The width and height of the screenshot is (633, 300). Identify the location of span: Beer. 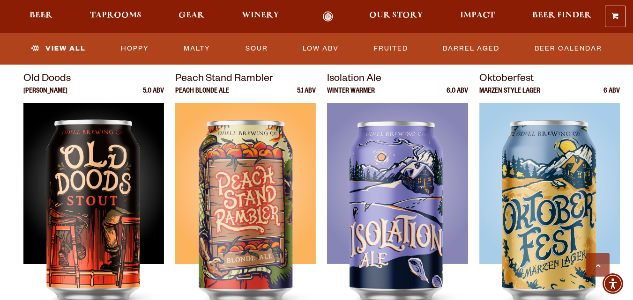
(41, 15).